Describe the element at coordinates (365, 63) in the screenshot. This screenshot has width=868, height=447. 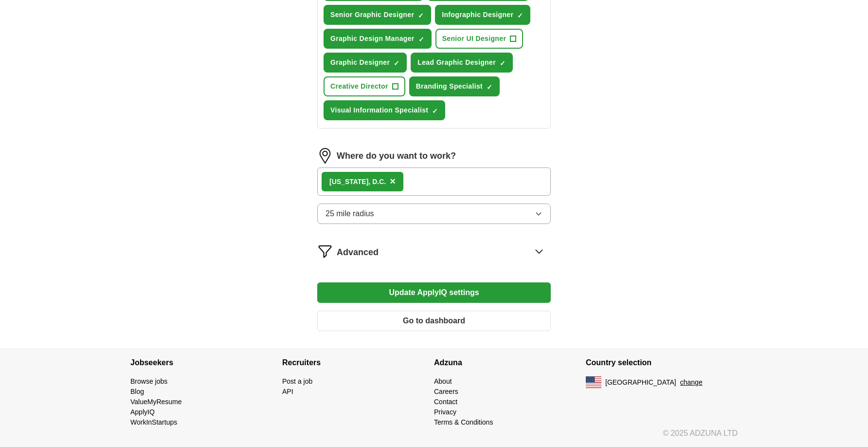
I see `button: Graphic Designer✓` at that location.